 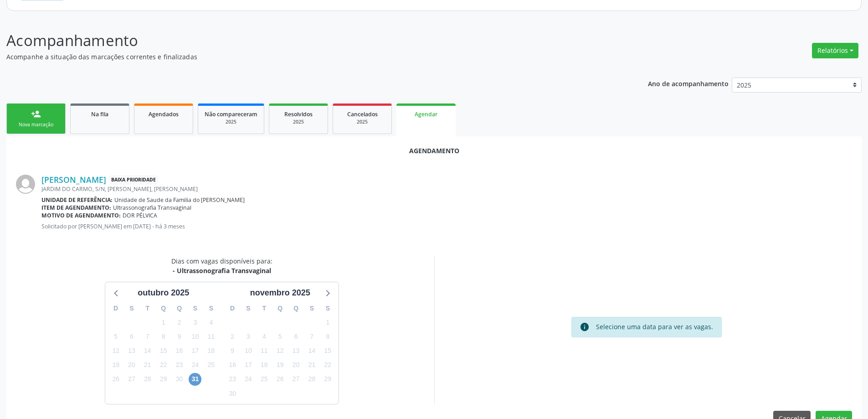 I want to click on span: quarta-feira, 1 de outubro de 2025, so click(x=164, y=323).